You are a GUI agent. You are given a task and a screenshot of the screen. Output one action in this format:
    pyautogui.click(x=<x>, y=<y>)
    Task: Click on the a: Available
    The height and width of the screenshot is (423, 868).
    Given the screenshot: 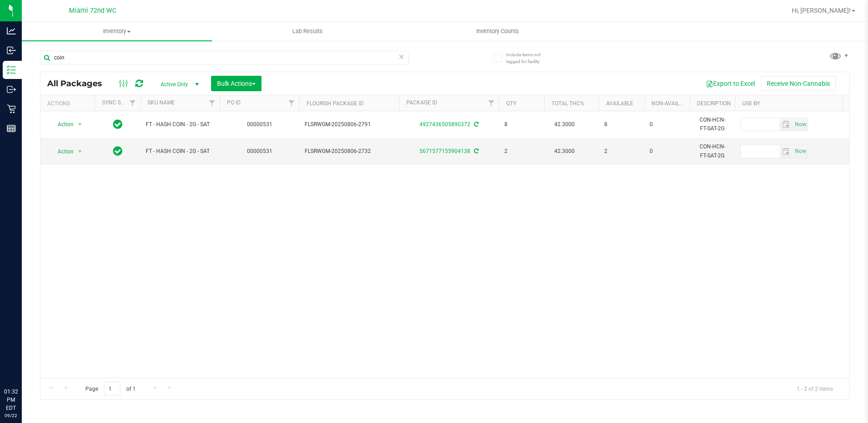 What is the action you would take?
    pyautogui.click(x=620, y=104)
    